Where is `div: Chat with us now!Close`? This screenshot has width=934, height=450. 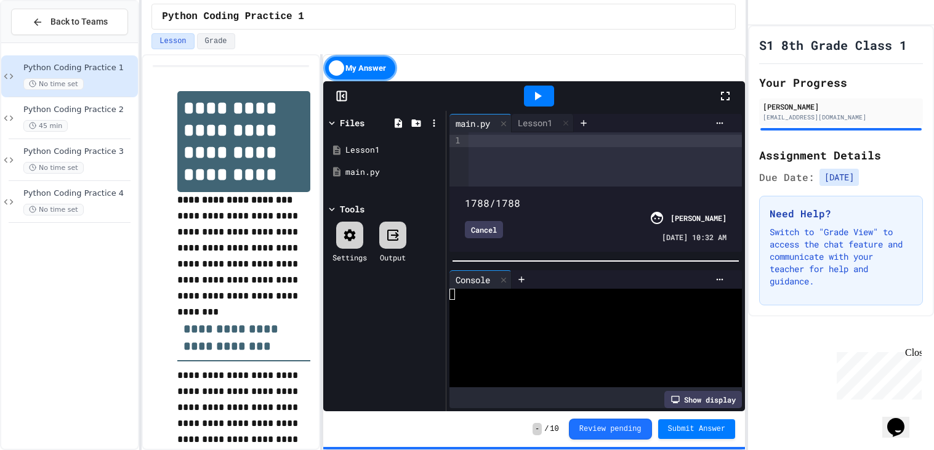
div: Chat with us now!Close is located at coordinates (45, 41).